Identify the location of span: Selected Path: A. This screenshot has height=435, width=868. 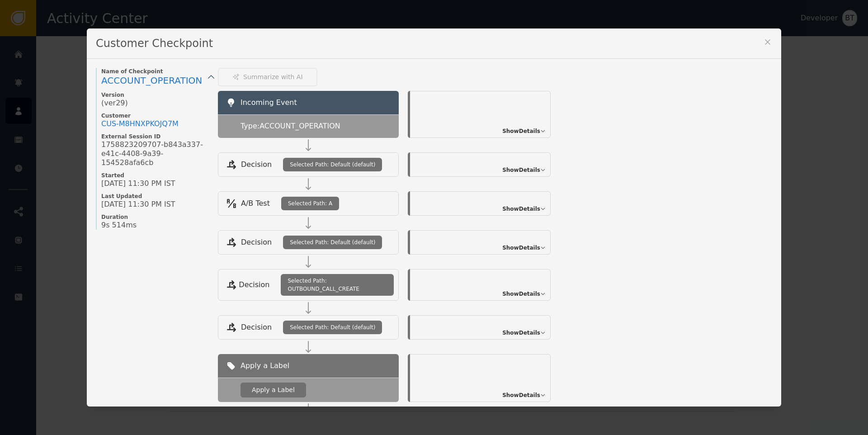
(310, 203).